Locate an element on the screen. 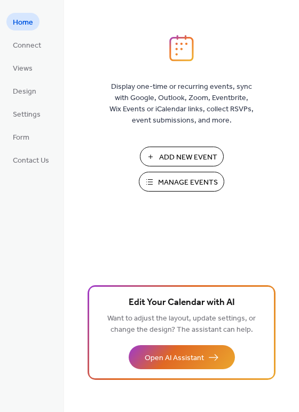  img: logo_icon.svg is located at coordinates (182, 48).